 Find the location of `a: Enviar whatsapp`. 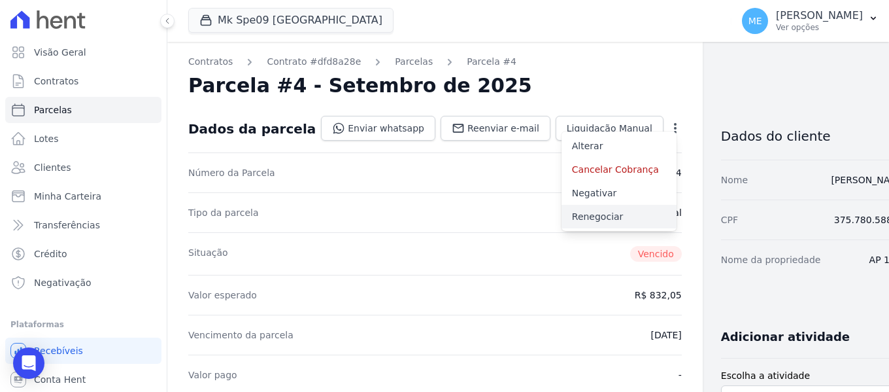

a: Enviar whatsapp is located at coordinates (378, 128).